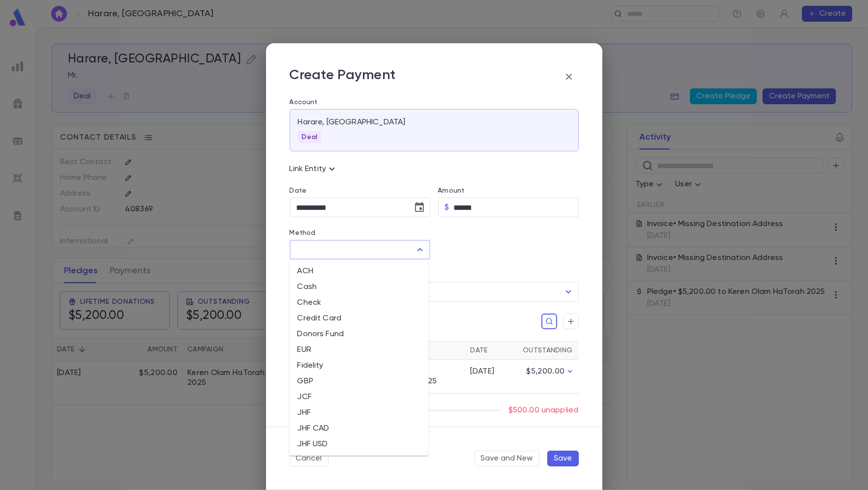 The width and height of the screenshot is (868, 490). I want to click on li: JCF, so click(359, 398).